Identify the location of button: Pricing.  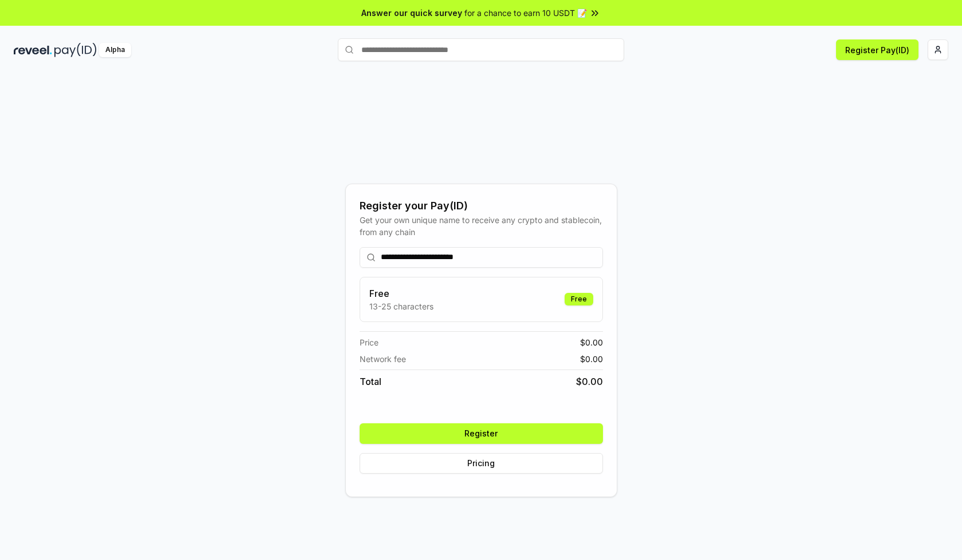
(481, 464).